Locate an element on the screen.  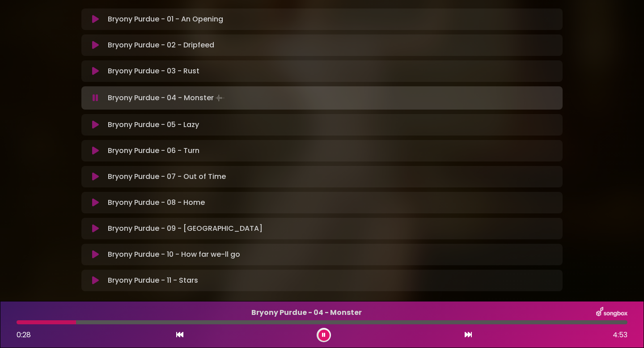
p: Bryony Purdue - 07 - Out of Time is located at coordinates (332, 177).